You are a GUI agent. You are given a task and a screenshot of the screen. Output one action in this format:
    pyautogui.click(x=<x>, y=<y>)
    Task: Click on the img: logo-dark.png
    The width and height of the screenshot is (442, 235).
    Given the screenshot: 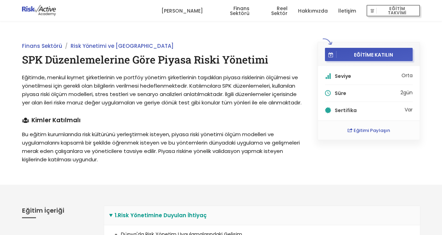 What is the action you would take?
    pyautogui.click(x=39, y=10)
    